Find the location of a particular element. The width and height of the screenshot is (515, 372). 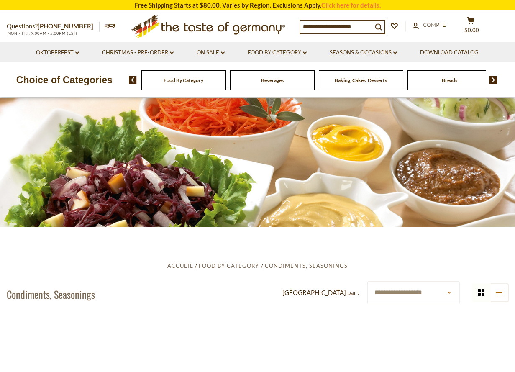

span: Beverages is located at coordinates (272, 80).